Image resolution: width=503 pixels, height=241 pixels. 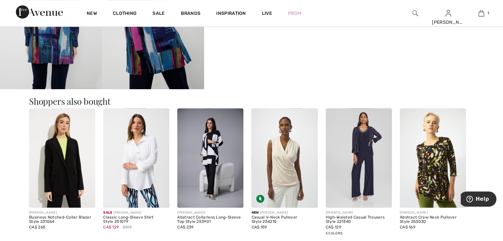 I want to click on span: CA$ 169, so click(x=407, y=227).